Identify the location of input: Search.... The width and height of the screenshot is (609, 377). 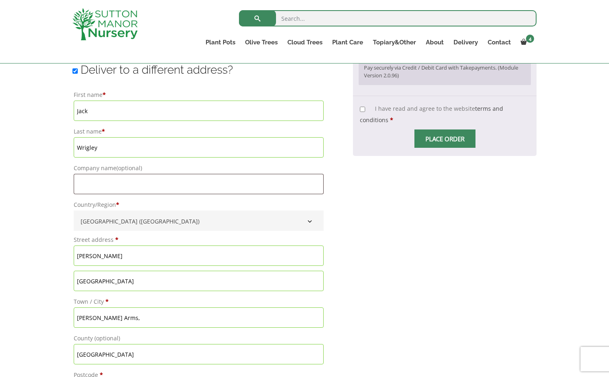
(387, 18).